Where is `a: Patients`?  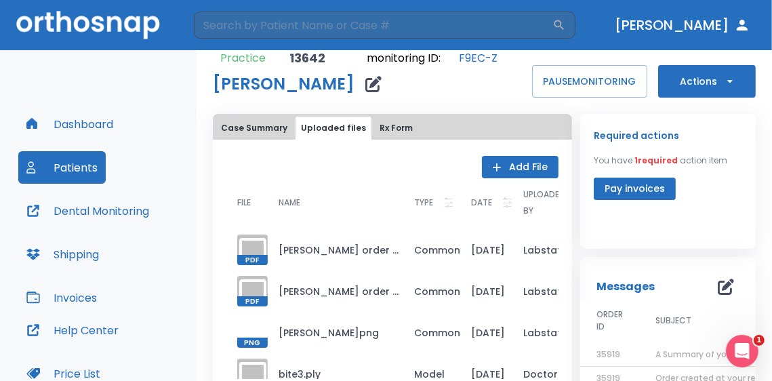
a: Patients is located at coordinates (62, 167).